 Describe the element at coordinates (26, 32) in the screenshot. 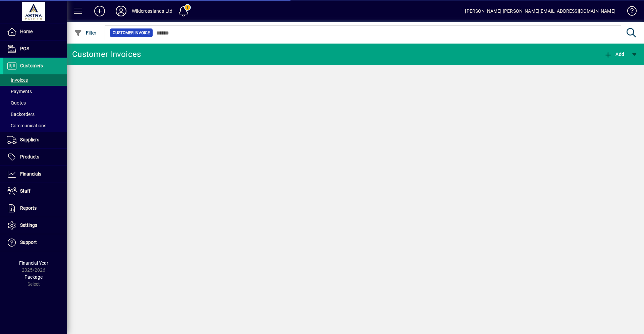

I see `span: Home` at that location.